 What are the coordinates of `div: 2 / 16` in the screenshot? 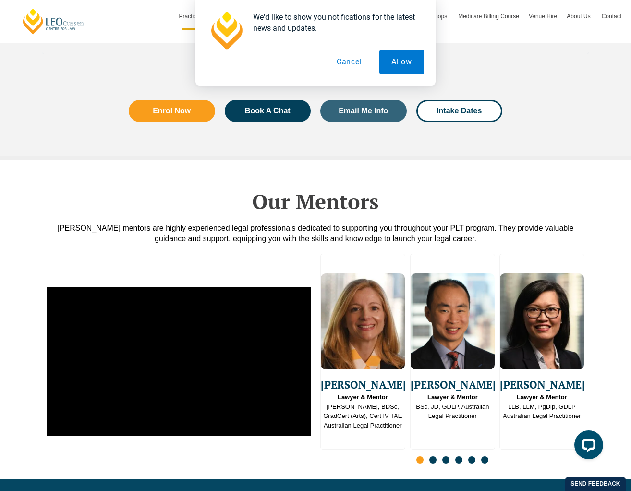 It's located at (452, 352).